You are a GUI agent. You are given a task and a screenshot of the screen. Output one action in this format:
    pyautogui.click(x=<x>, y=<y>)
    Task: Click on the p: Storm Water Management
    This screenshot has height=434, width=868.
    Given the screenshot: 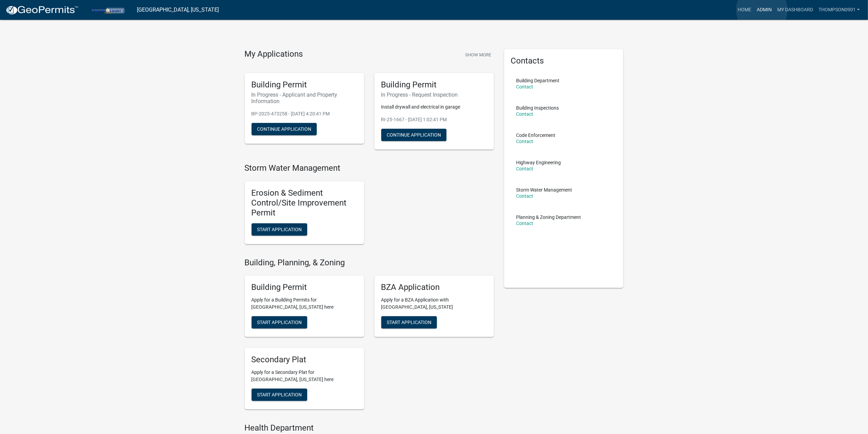 What is the action you would take?
    pyautogui.click(x=544, y=190)
    